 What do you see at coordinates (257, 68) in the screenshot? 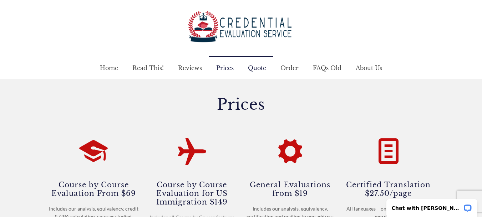
I see `a: Quote` at bounding box center [257, 68].